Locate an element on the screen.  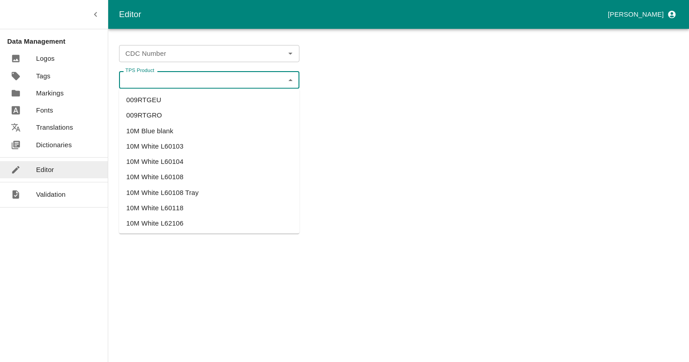
p: Markings is located at coordinates (50, 93).